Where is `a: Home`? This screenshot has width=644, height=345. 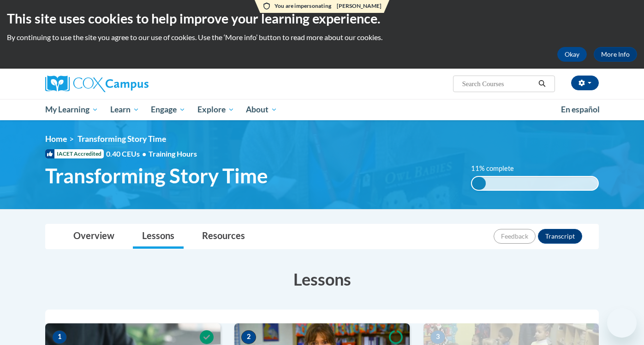
a: Home is located at coordinates (56, 139).